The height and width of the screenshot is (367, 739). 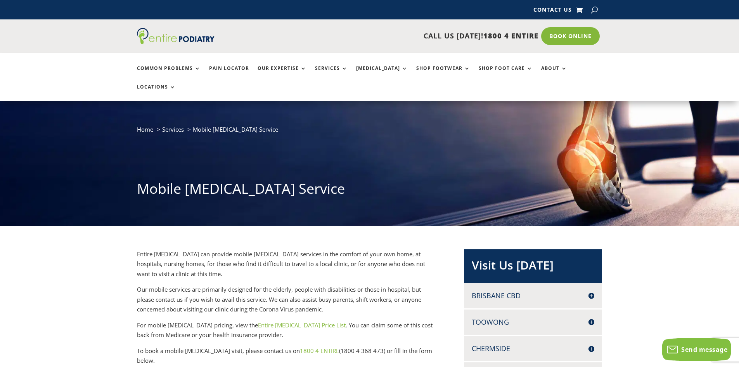 I want to click on p: Our mobile services are primarily designed for the elderly, people with disabilities or those in ..., so click(x=288, y=302).